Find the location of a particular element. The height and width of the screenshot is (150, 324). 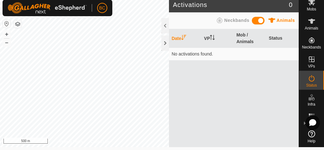

span: Watering Points is located at coordinates (291, 130).